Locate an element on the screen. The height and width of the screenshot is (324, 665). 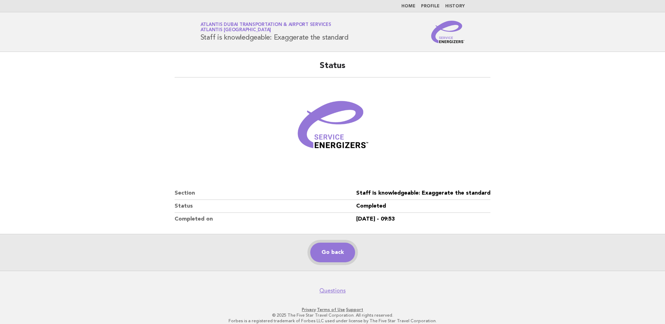
p: © 2025 The Five Star Travel Corporation. All rights reserved. is located at coordinates (333, 315).